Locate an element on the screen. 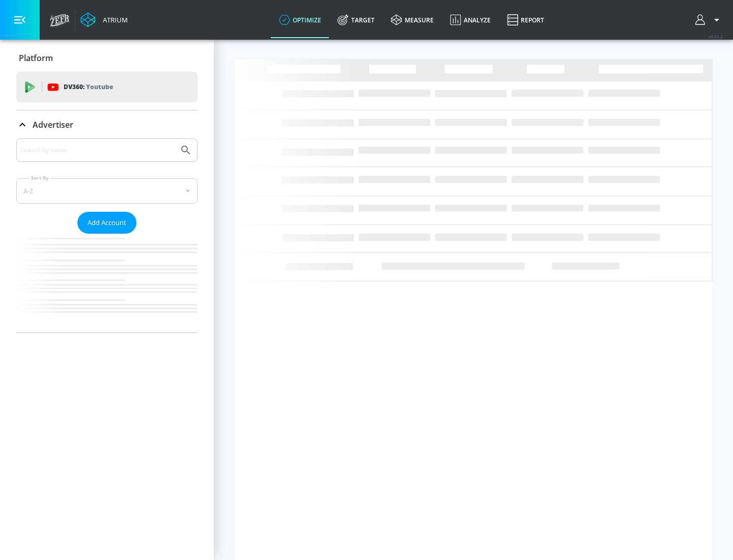 The image size is (733, 560). p: DV360: is located at coordinates (88, 87).